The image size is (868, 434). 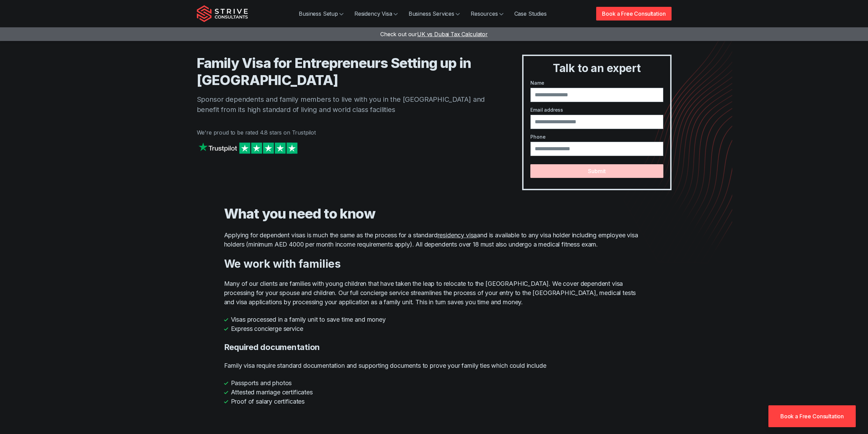 What do you see at coordinates (434, 319) in the screenshot?
I see `li: Visas processed in a family unit to save time and money` at bounding box center [434, 319].